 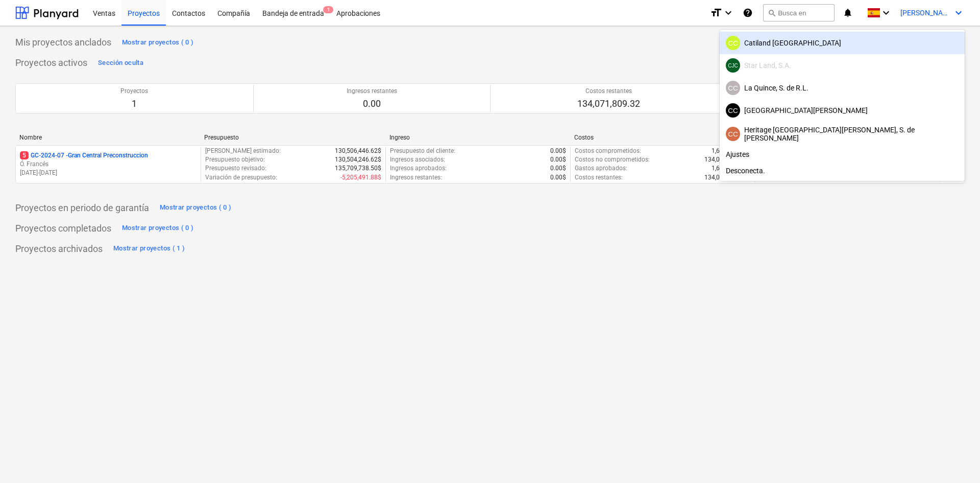 What do you see at coordinates (842, 88) in the screenshot?
I see `div: La Quince, S. de R.L.` at bounding box center [842, 88].